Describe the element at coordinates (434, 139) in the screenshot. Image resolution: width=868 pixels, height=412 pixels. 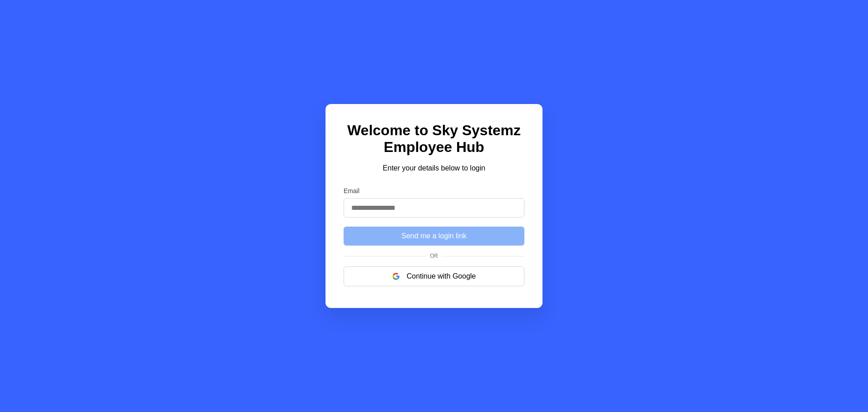
I see `h1: Welcome to Sky Systemz Employee Hub` at that location.